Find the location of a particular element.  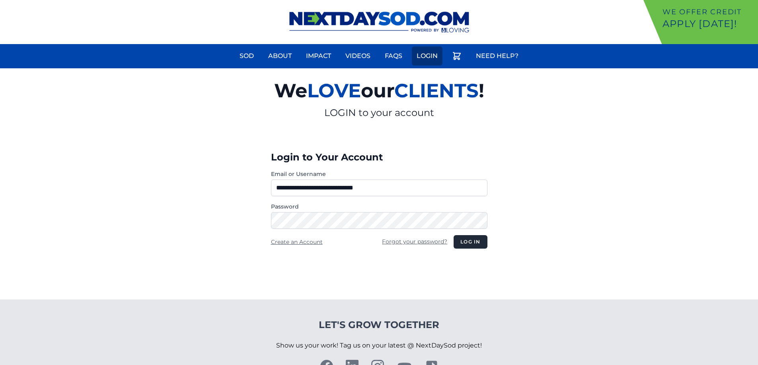

p: Show us your work! Tag us on your latest @ NextDaySod project! is located at coordinates (379, 346).